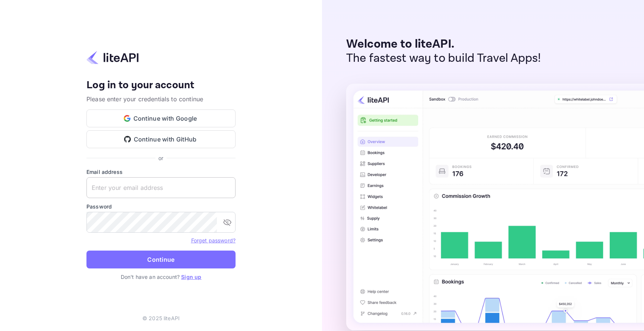 The image size is (644, 331). I want to click on p: The fastest way to build Travel Apps!, so click(444, 58).